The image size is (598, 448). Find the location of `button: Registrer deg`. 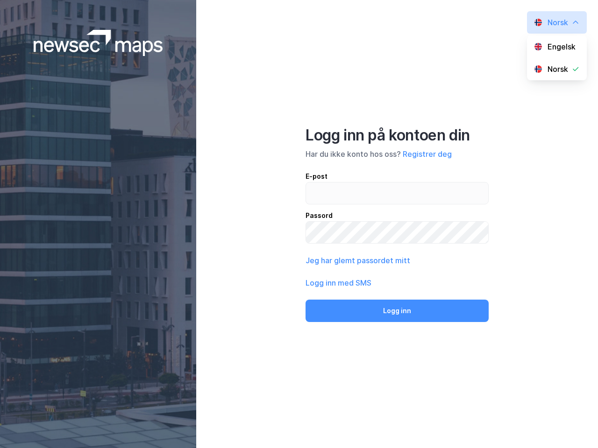

button: Registrer deg is located at coordinates (427, 154).